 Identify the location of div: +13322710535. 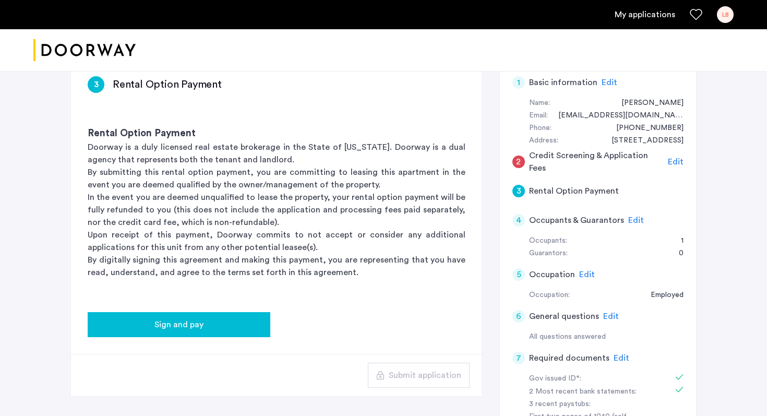
(644, 128).